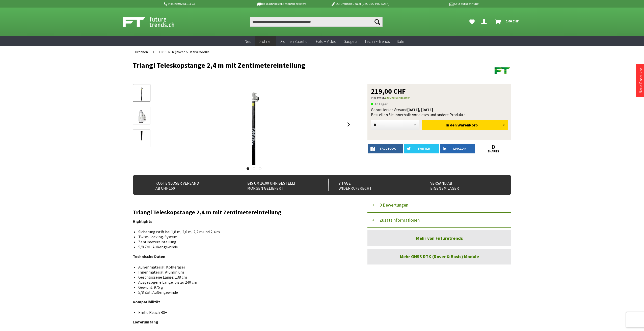 Image resolution: width=644 pixels, height=331 pixels. Describe the element at coordinates (142, 221) in the screenshot. I see `strong: Highlights` at that location.